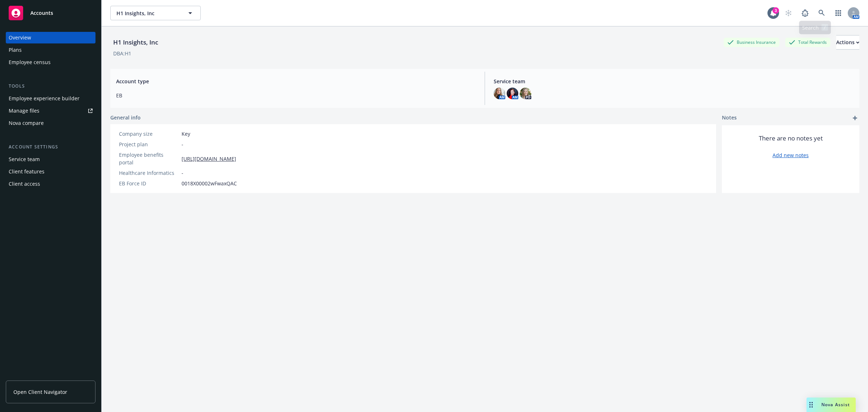  I want to click on div: Drag to move, so click(810, 405).